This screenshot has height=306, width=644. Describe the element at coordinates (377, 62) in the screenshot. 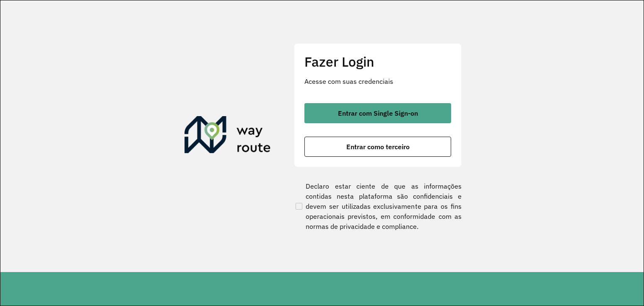

I see `h2: Fazer Login` at that location.